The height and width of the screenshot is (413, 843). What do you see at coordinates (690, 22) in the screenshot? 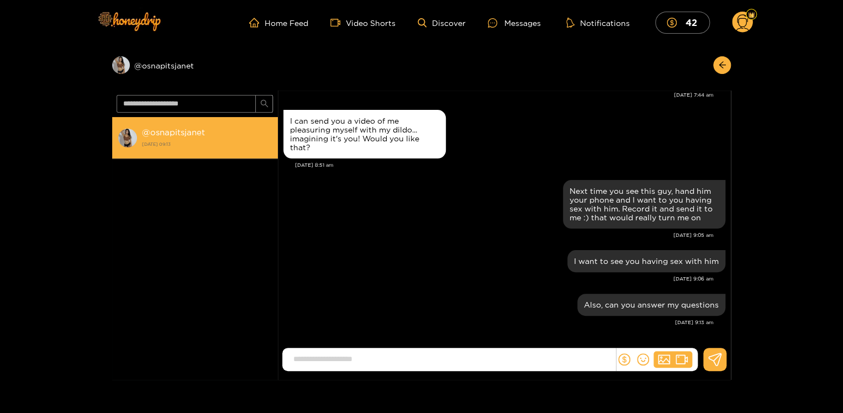
I see `mark: 42` at bounding box center [690, 22].